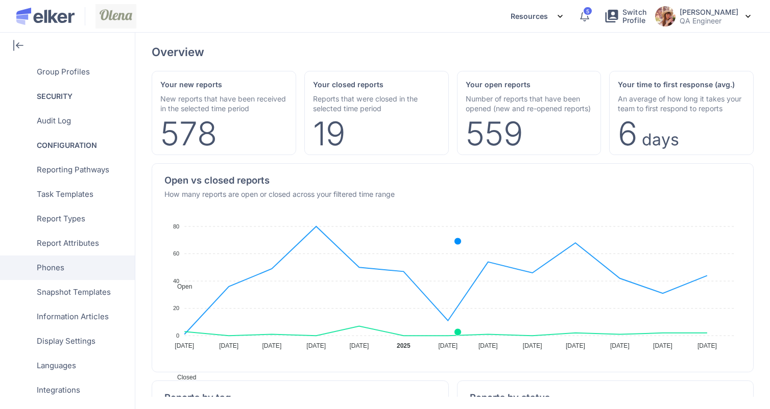  I want to click on span: Information Articles, so click(72, 317).